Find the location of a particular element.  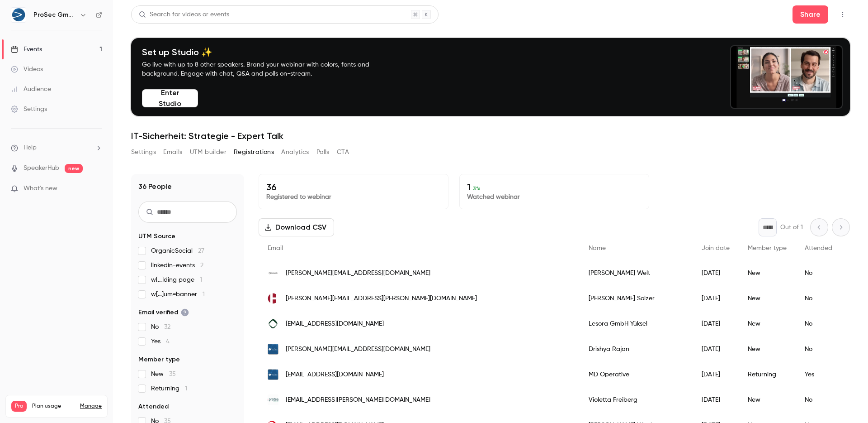

span: What's new is located at coordinates (40, 188).